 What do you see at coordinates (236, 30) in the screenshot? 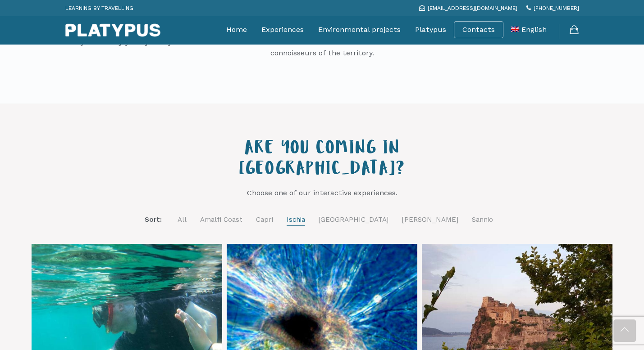
I see `a: Home` at bounding box center [236, 30].